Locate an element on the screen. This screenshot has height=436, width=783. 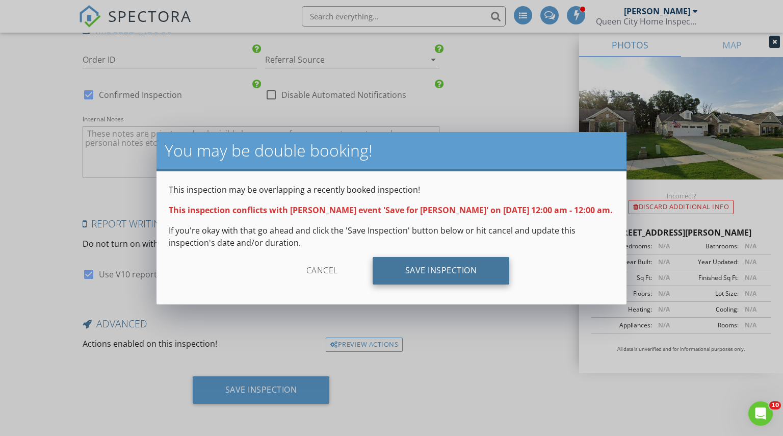
p: If you're okay with that go ahead and click the 'Save Inspection' button below or hit cancel and ... is located at coordinates (392, 237).